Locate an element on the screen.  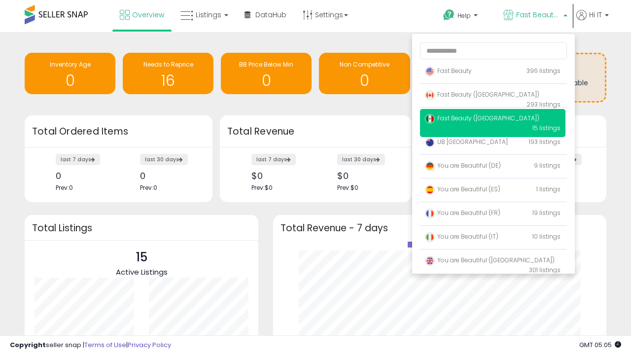
img: mexico.png is located at coordinates (430, 119).